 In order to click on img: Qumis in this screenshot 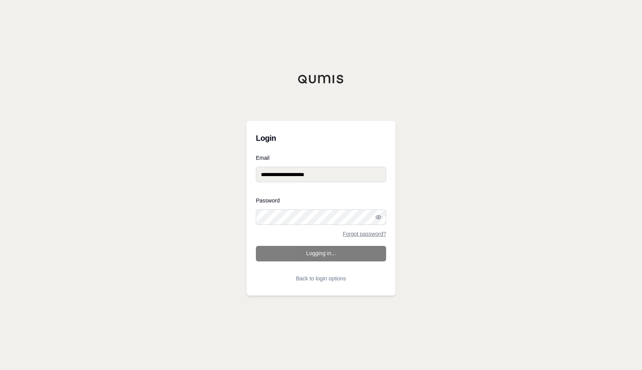, I will do `click(321, 79)`.